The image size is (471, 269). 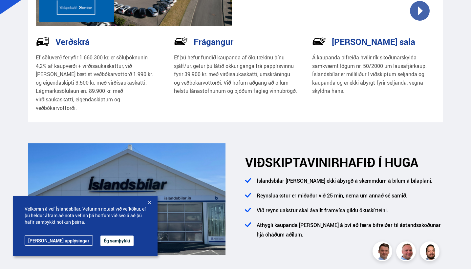 What do you see at coordinates (319, 41) in the screenshot?
I see `img: -Svtn6bYgwAsiwNX.svg` at bounding box center [319, 41].